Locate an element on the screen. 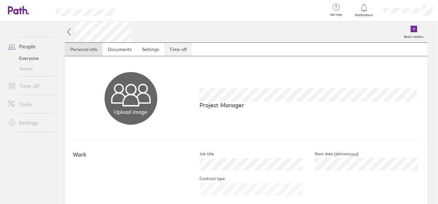  span: Notifications is located at coordinates (364, 15).